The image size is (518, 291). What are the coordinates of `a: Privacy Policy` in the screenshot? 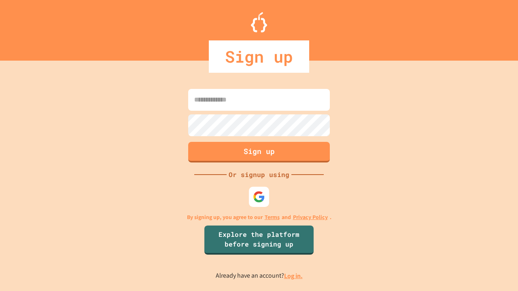 It's located at (310, 217).